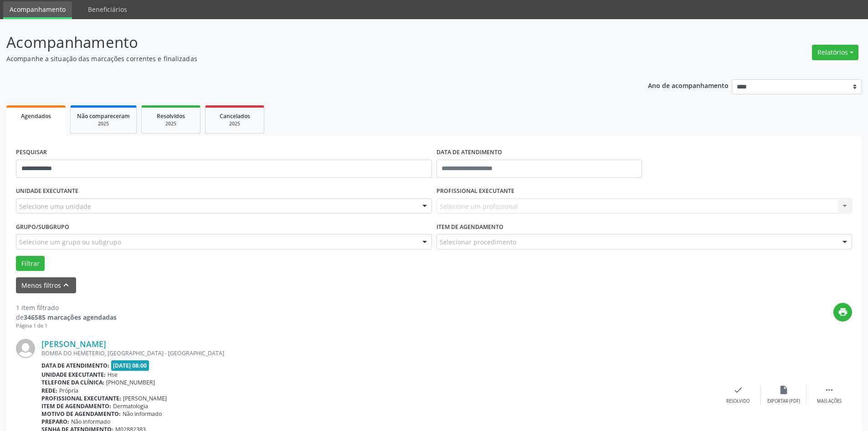  What do you see at coordinates (784, 401) in the screenshot?
I see `div: Exportar (PDF)` at bounding box center [784, 401].